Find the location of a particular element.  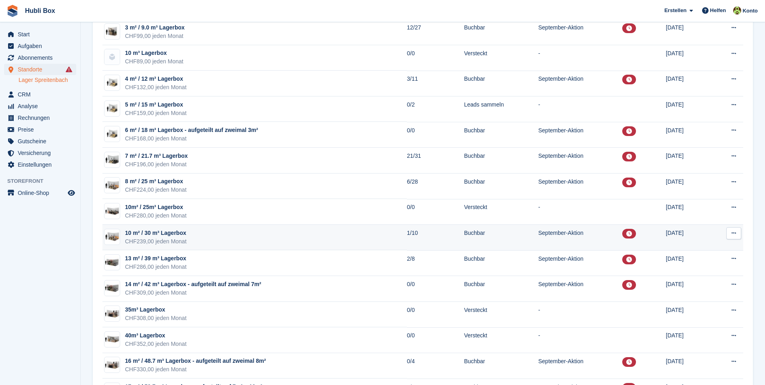

span: Online-Shop is located at coordinates (42, 193).